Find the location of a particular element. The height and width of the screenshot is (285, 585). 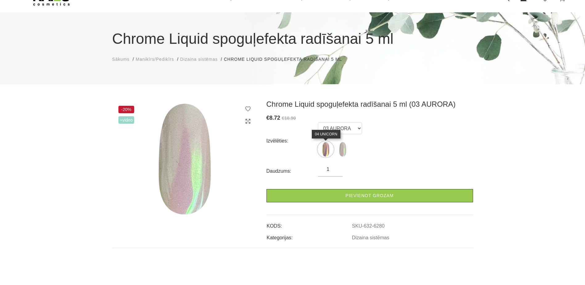

a: Manikīrs/Pedikīrs is located at coordinates (155, 59).